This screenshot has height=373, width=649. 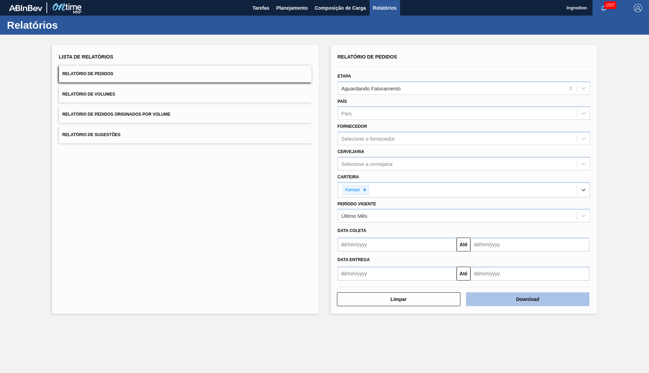 What do you see at coordinates (353, 260) in the screenshot?
I see `span: Data entrega` at bounding box center [353, 260].